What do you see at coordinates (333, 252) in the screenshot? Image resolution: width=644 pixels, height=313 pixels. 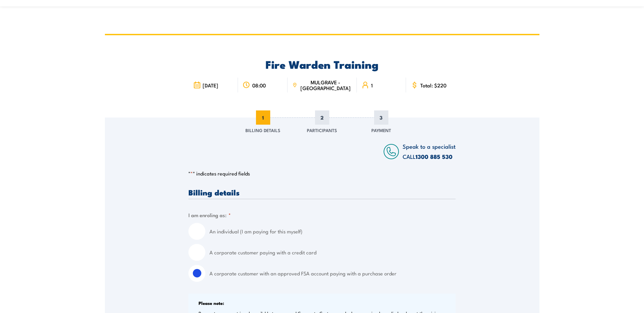 I see `label: A corporate customer paying with a credit card` at bounding box center [333, 252].